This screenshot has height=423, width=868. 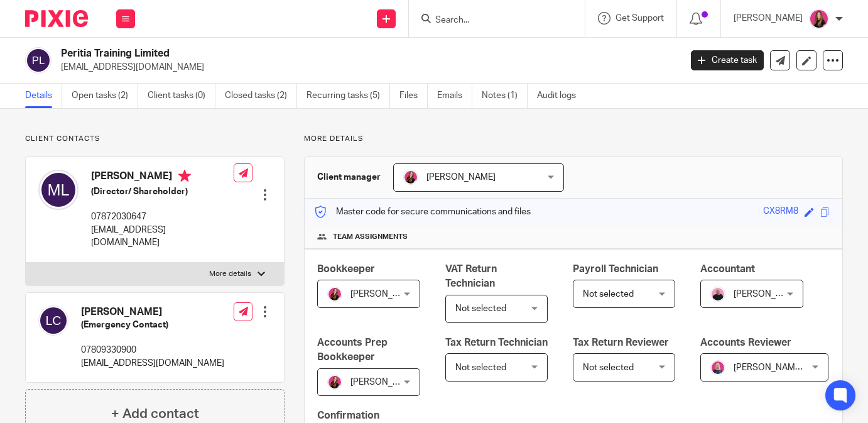 I want to click on a: Create task, so click(x=728, y=60).